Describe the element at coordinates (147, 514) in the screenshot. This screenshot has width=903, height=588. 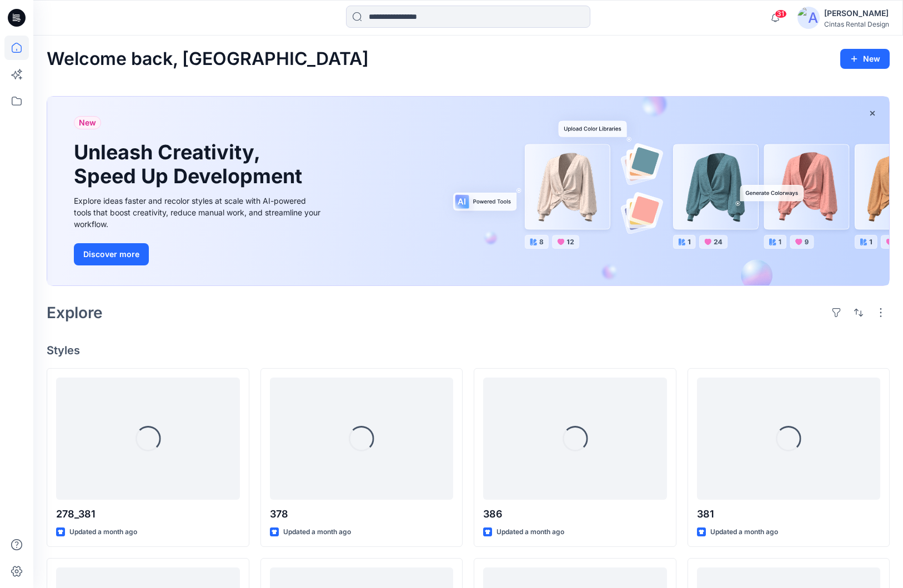
I see `p: 278_381` at that location.